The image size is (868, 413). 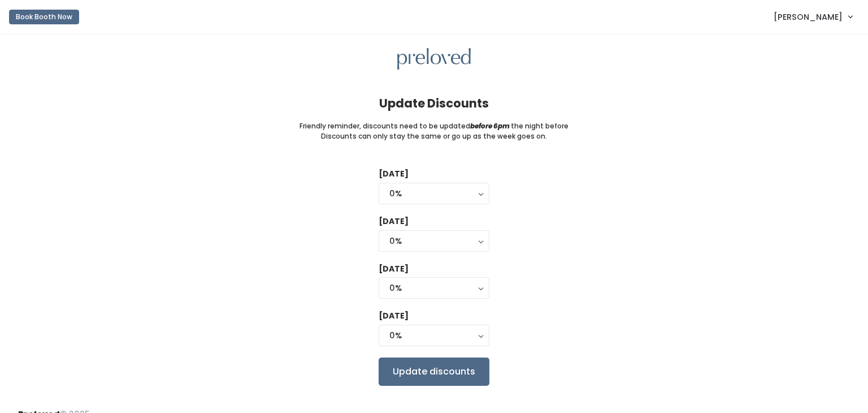 What do you see at coordinates (434, 59) in the screenshot?
I see `img: preloved logo` at bounding box center [434, 59].